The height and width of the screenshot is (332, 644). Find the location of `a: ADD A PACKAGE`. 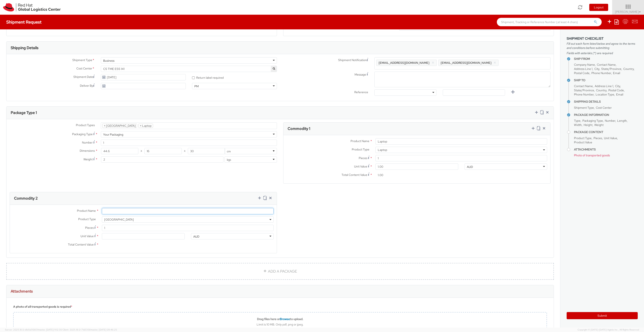

a: ADD A PACKAGE is located at coordinates (280, 272).